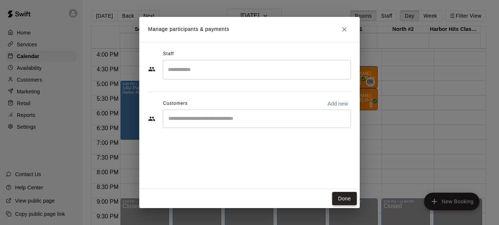  Describe the element at coordinates (257, 69) in the screenshot. I see `div: Search staff` at that location.